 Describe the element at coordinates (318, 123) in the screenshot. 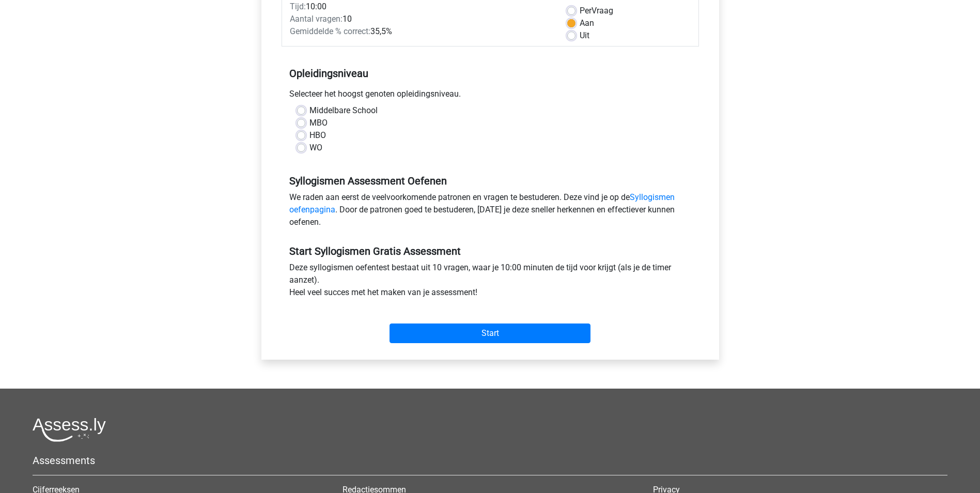

I see `label: MBO` at that location.